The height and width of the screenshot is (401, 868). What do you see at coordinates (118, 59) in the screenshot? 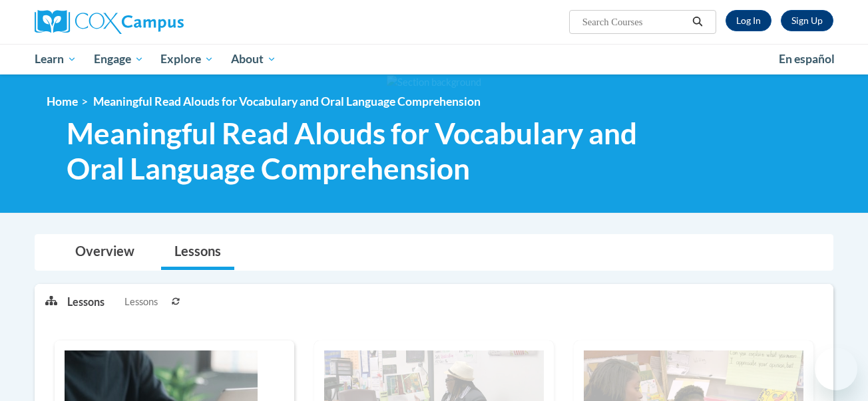
I see `a: Engage` at bounding box center [118, 59].